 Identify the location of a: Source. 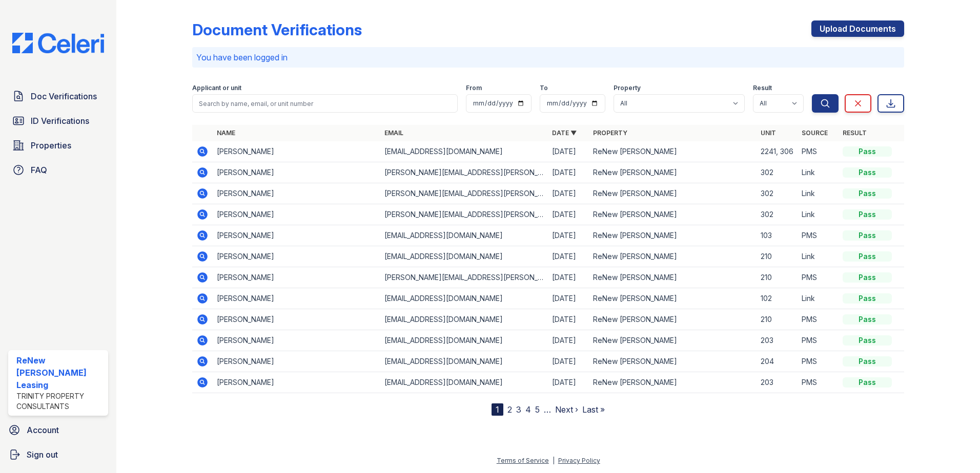
(815, 133).